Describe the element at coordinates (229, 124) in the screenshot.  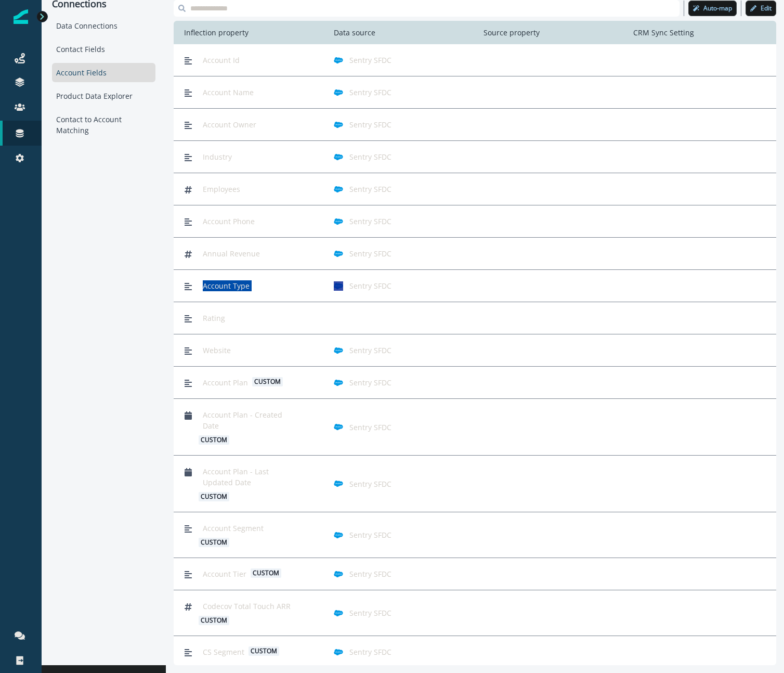
I see `span: Account Owner` at that location.